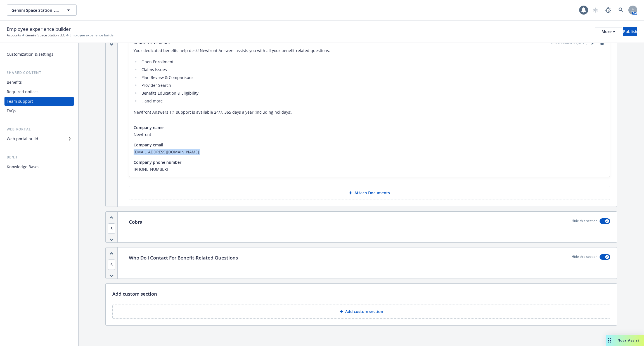 The image size is (644, 346). Describe the element at coordinates (111, 265) in the screenshot. I see `button: 6` at that location.